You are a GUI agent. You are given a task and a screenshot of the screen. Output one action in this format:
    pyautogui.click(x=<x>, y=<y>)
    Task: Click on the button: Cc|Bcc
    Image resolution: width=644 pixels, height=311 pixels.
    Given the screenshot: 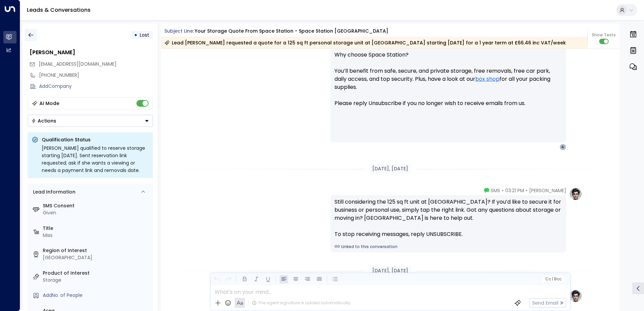 What is the action you would take?
    pyautogui.click(x=553, y=279)
    